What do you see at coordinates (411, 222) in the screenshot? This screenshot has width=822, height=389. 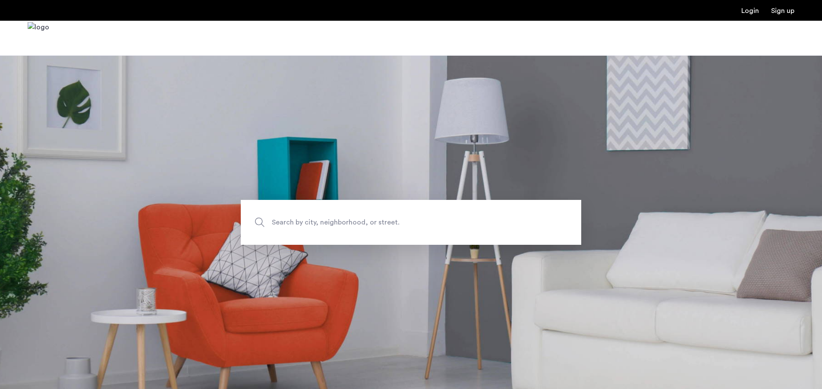 I see `input: Apartment Search` at bounding box center [411, 222].